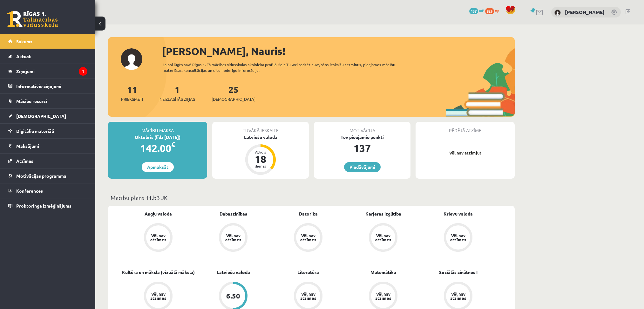 This screenshot has height=309, width=644. What do you see at coordinates (33, 19) in the screenshot?
I see `a: Rīgas 1. Tālmācības vidusskola` at bounding box center [33, 19].